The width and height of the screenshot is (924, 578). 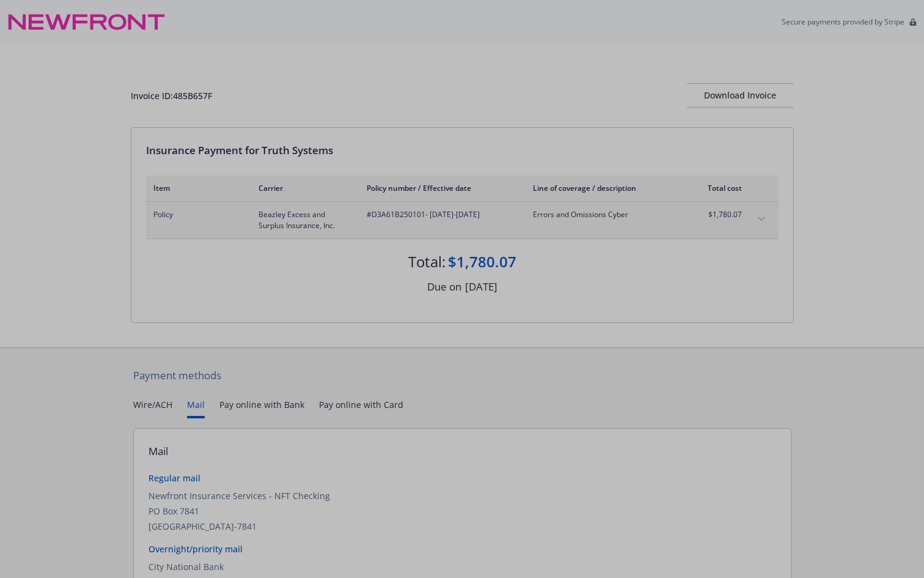 What do you see at coordinates (361, 408) in the screenshot?
I see `button: Pay online with Card` at bounding box center [361, 408].